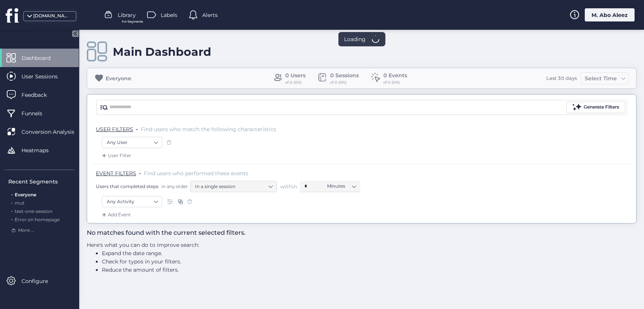 The width and height of the screenshot is (644, 309). I want to click on li: Check for typos in your filters., so click(251, 261).